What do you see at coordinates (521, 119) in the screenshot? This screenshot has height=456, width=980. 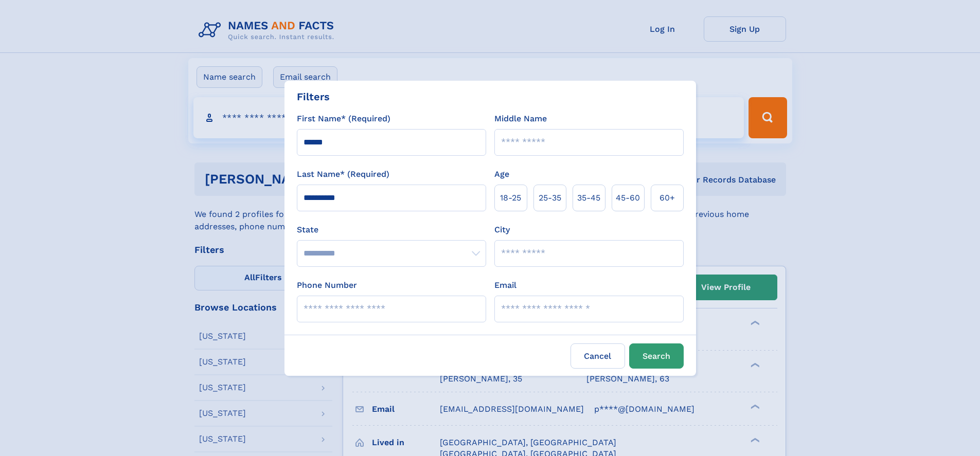 I see `label: Middle Name` at bounding box center [521, 119].